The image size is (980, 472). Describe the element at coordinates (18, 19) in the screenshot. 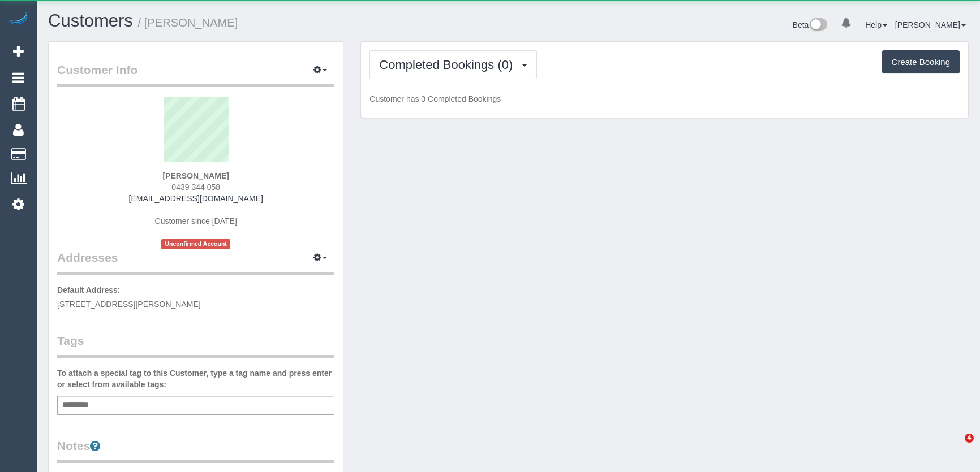

I see `img: Automaid Logo` at that location.